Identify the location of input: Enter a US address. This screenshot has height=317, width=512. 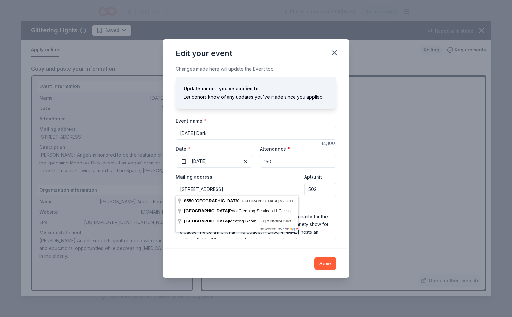
(237, 189).